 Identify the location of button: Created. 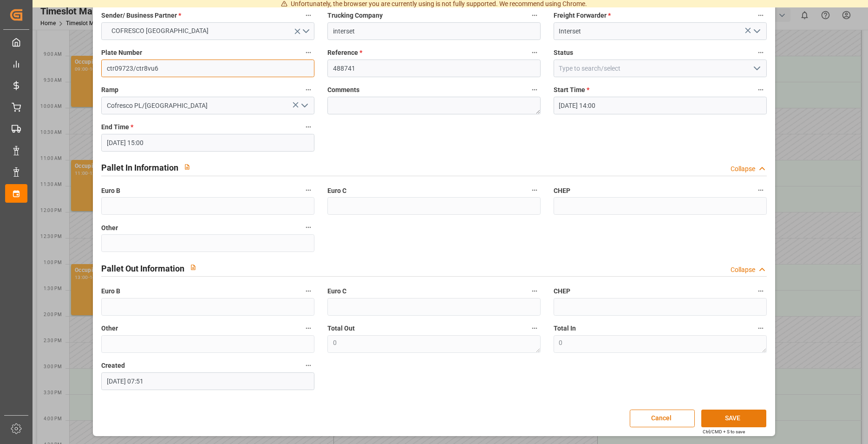
(309, 366).